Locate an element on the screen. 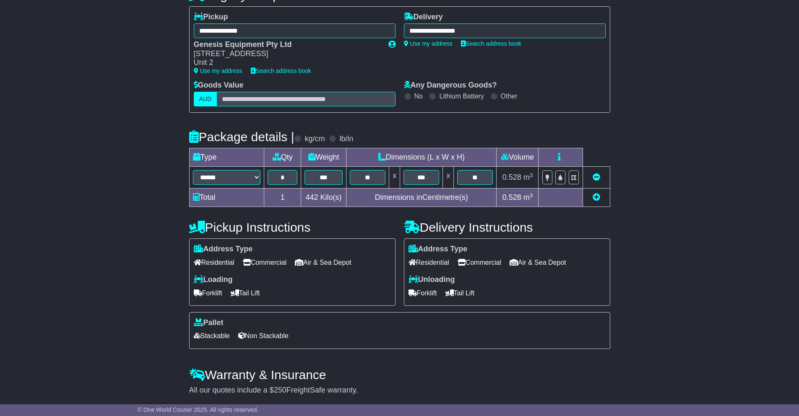  td: Dimensions (L x W x H) is located at coordinates (421, 158).